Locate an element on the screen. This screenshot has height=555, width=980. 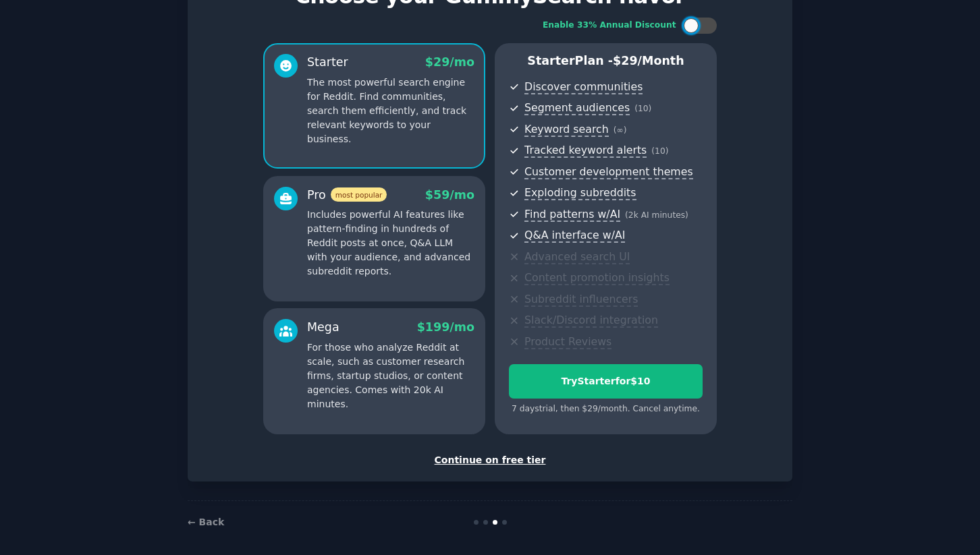
div: Enable 33% Annual Discount is located at coordinates (610, 26).